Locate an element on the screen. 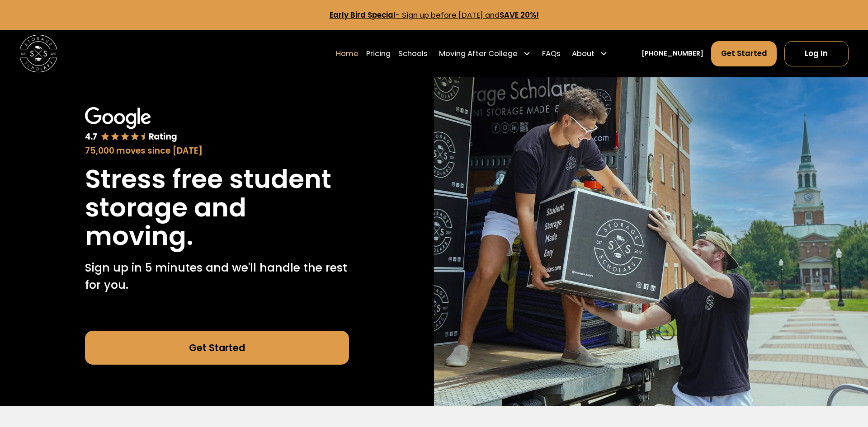 The image size is (868, 427). img: Google 4.7 star rating is located at coordinates (131, 125).